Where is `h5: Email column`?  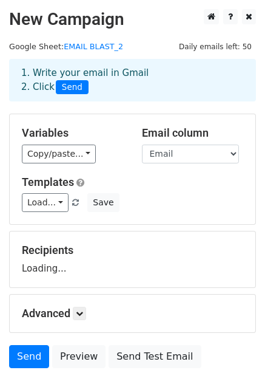
h5: Email column is located at coordinates (193, 133).